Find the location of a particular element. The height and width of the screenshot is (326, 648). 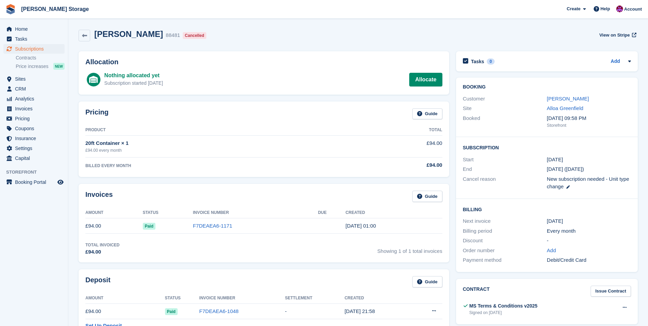

h2: Billing is located at coordinates (547, 209).